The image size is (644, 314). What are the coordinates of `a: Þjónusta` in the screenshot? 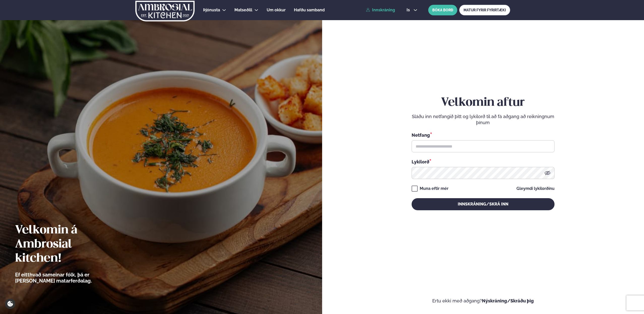 It's located at (212, 10).